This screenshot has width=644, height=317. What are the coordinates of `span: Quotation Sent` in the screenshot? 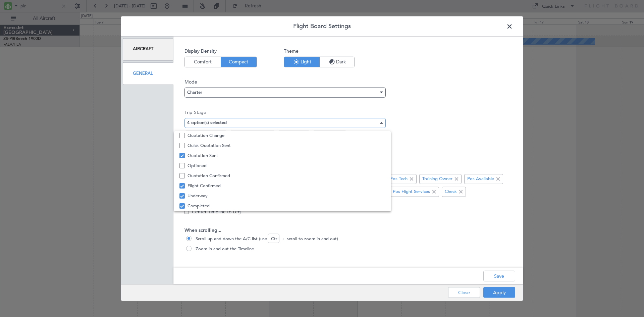 It's located at (286, 155).